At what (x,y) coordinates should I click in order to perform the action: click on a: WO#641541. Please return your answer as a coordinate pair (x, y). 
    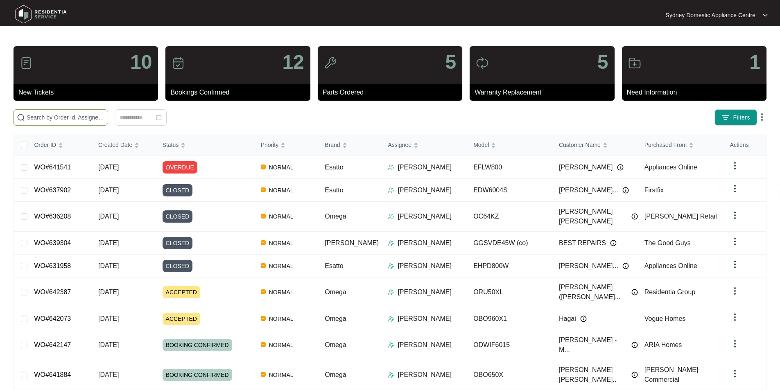
    Looking at the image, I should click on (52, 167).